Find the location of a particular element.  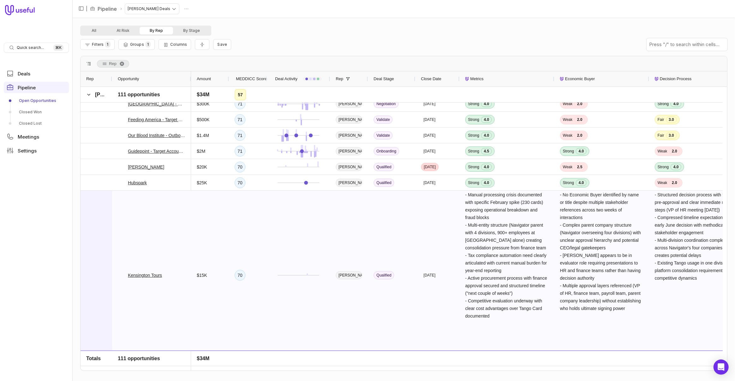

span: - No Economic Buyer identified by name or title despite multiple stakeholder references across tw... is located at coordinates (601, 252).